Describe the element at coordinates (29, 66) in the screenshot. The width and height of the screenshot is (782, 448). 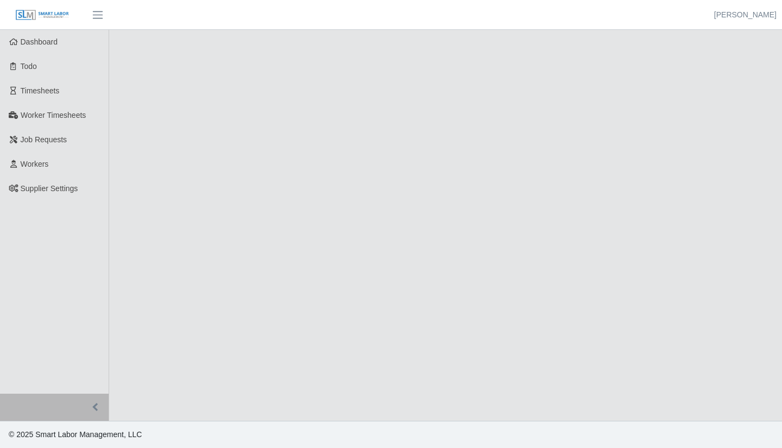
I see `span: Todo` at that location.